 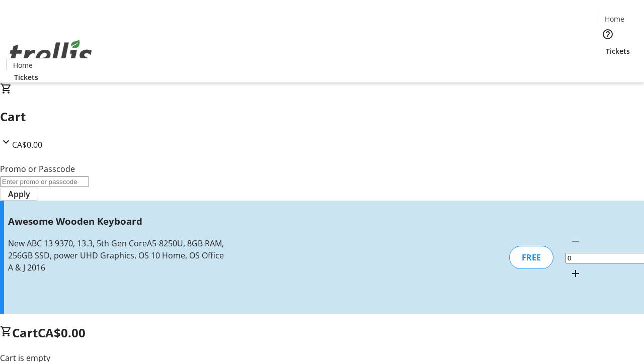 I want to click on h3: Awesome Wooden Keyboard, so click(x=118, y=221).